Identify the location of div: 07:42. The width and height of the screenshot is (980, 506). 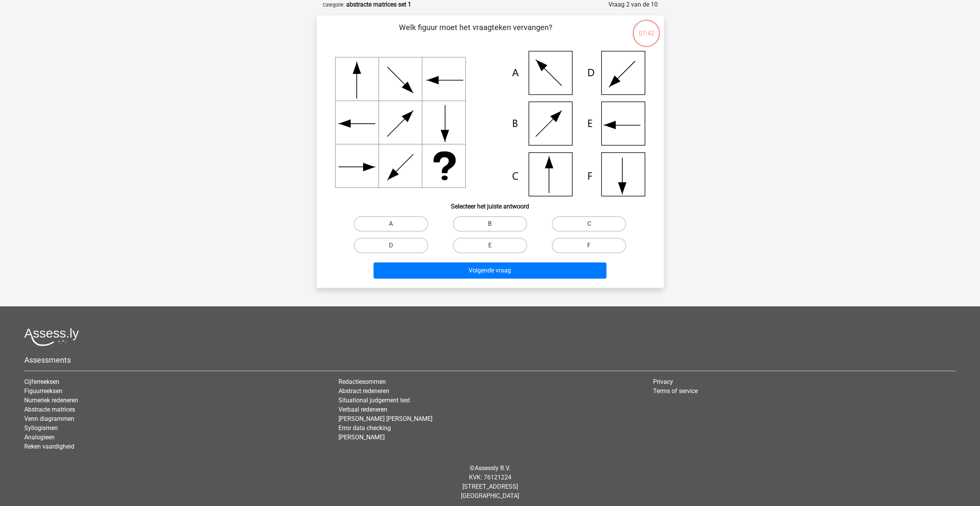
(646, 28).